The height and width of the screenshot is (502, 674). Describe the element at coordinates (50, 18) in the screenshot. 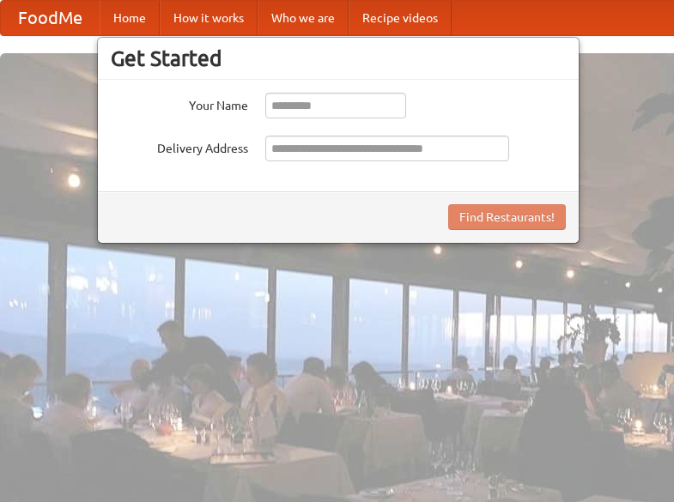

I see `a: FoodMe` at that location.